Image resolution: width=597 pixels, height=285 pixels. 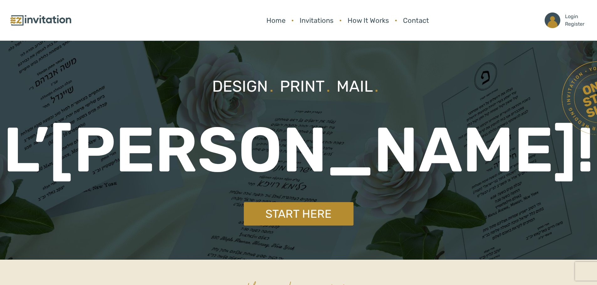 What do you see at coordinates (575, 20) in the screenshot?
I see `p: Login Register` at bounding box center [575, 20].